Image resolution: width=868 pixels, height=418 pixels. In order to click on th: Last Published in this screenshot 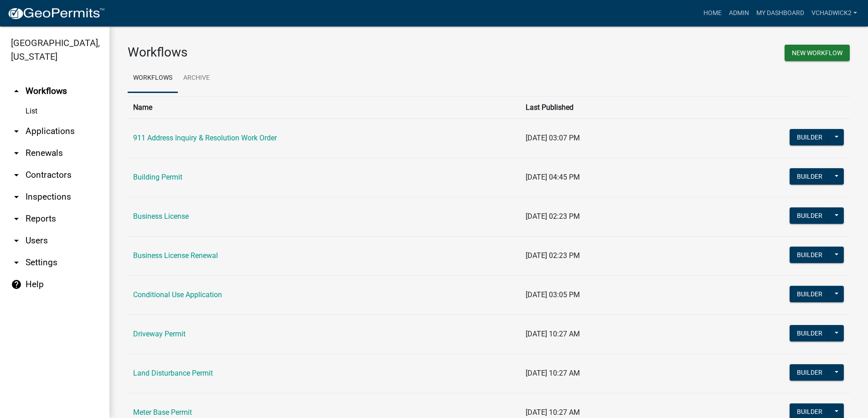, I will do `click(602, 107)`.